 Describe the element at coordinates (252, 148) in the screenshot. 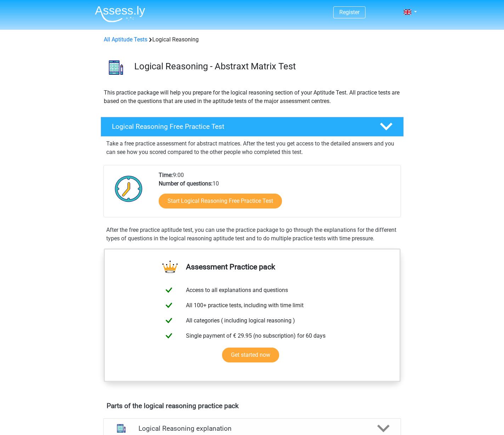

I see `p: Take a free practice assessment for abstract matrices. After the test you get access to the detai...` at that location.